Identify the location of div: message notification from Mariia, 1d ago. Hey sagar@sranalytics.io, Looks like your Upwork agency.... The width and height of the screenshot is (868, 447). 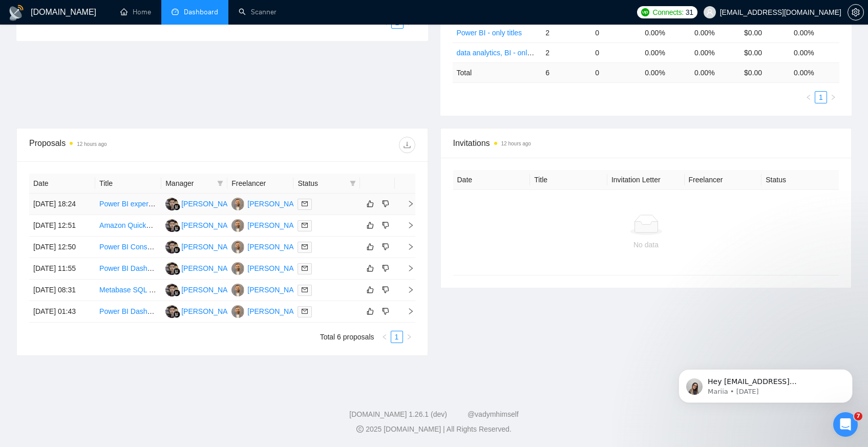
(102, 39).